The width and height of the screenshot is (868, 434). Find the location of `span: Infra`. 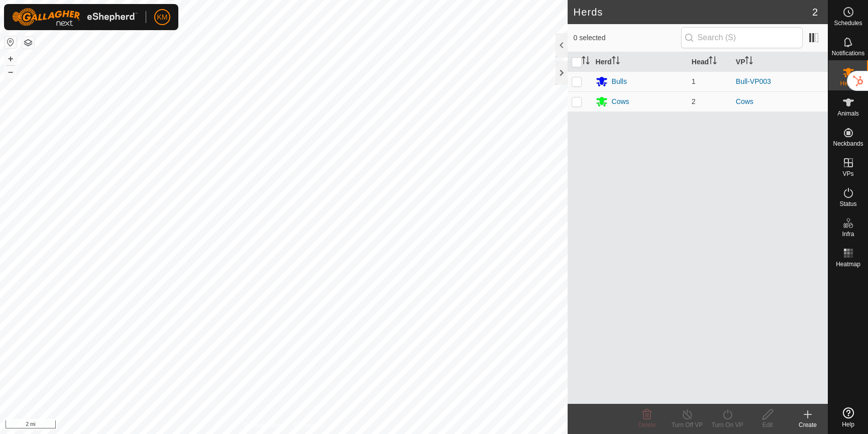

span: Infra is located at coordinates (848, 234).